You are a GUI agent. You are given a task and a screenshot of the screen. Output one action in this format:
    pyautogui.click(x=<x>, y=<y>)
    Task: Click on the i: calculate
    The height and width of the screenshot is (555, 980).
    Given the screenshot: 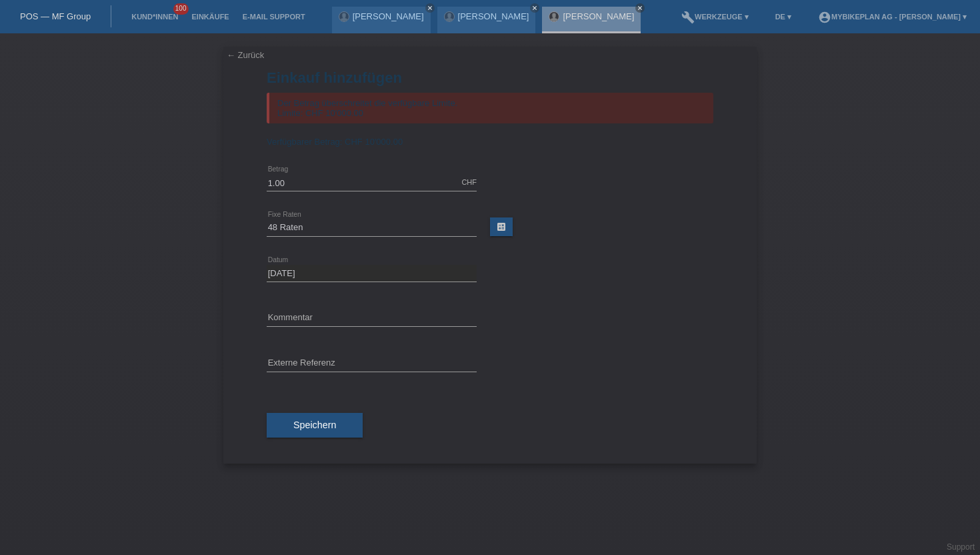 What is the action you would take?
    pyautogui.click(x=501, y=227)
    